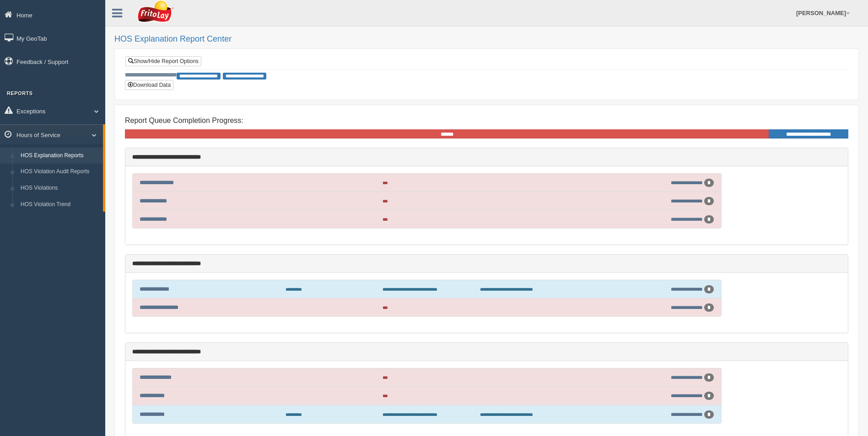 This screenshot has height=436, width=868. Describe the element at coordinates (60, 205) in the screenshot. I see `a: HOS Violation Trend` at that location.